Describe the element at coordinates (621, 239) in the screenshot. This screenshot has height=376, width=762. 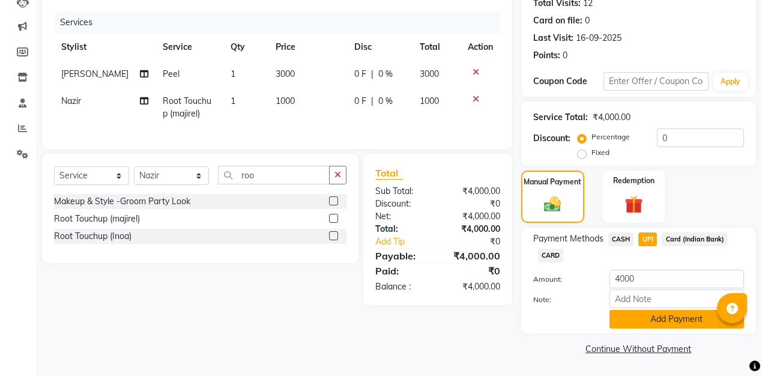
I see `span: CASH` at that location.